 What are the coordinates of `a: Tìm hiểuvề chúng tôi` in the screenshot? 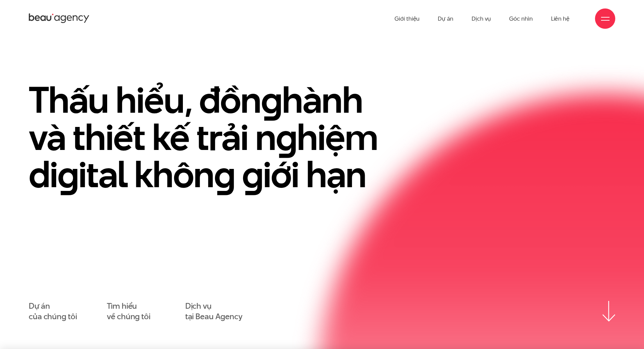 It's located at (129, 311).